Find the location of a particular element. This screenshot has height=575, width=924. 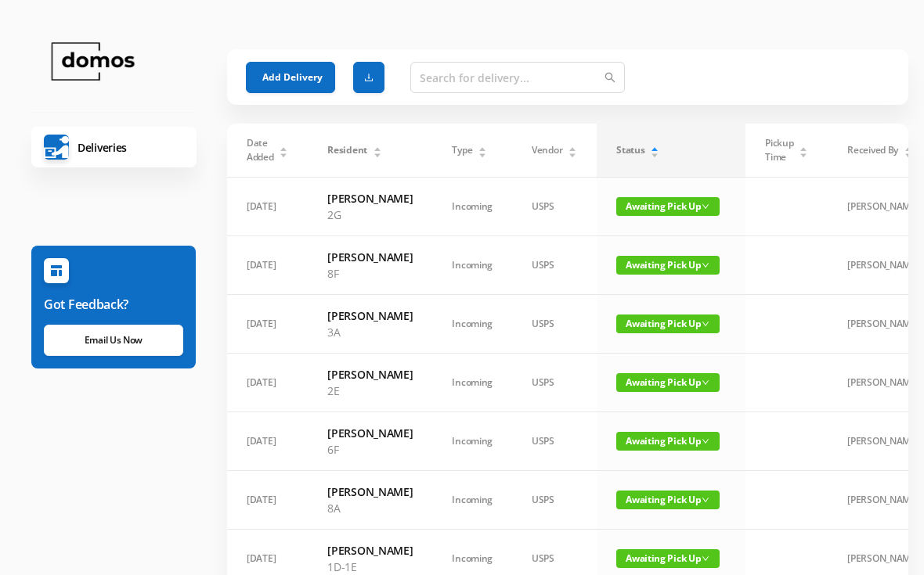

span: Vendor is located at coordinates (547, 151).